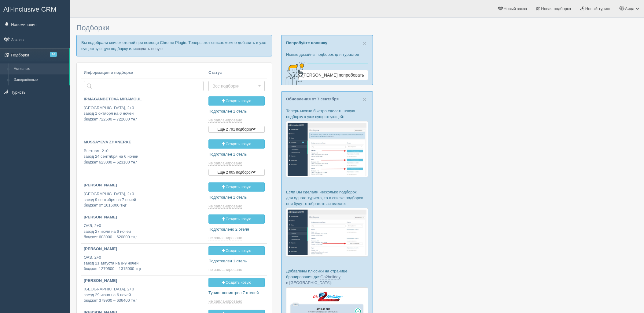  What do you see at coordinates (144, 99) in the screenshot?
I see `p: IRMAGANBETOVA MIRAMGUL` at bounding box center [144, 99].